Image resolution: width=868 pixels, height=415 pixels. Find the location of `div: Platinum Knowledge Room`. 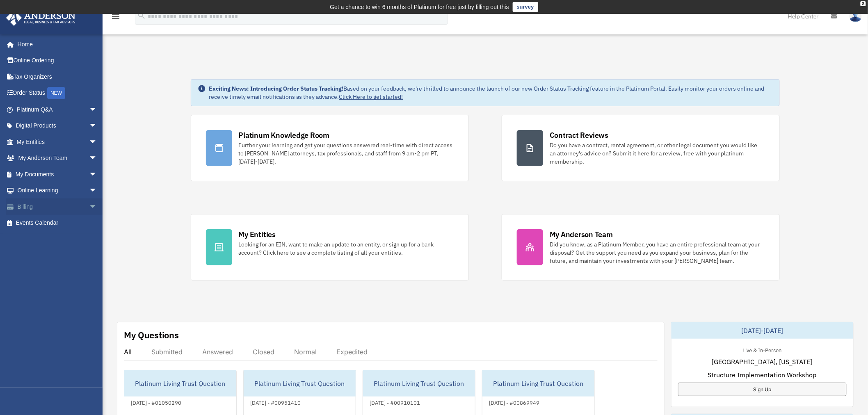

div: Platinum Knowledge Room is located at coordinates (284, 135).